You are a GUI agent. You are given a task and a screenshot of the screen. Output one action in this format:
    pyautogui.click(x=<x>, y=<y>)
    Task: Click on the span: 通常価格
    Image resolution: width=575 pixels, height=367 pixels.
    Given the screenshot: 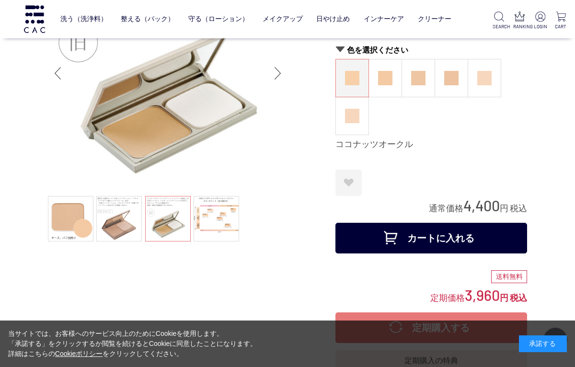 What is the action you would take?
    pyautogui.click(x=446, y=208)
    